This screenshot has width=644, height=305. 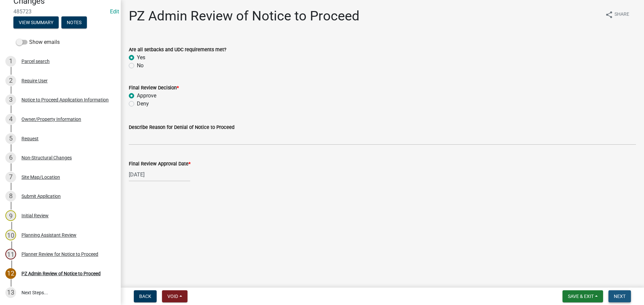 I want to click on label: Final Review Approval Date, so click(x=160, y=164).